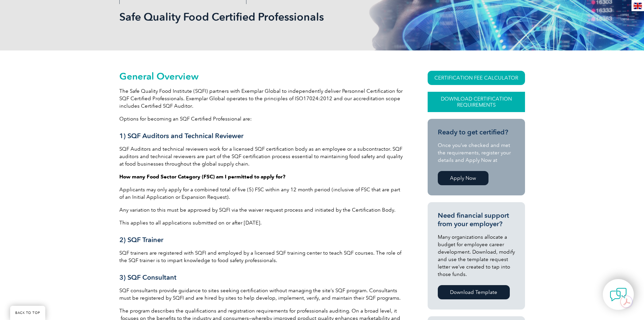 This screenshot has height=320, width=644. Describe the element at coordinates (476, 77) in the screenshot. I see `a: CERTIFICATION FEE CALCULATOR` at that location.